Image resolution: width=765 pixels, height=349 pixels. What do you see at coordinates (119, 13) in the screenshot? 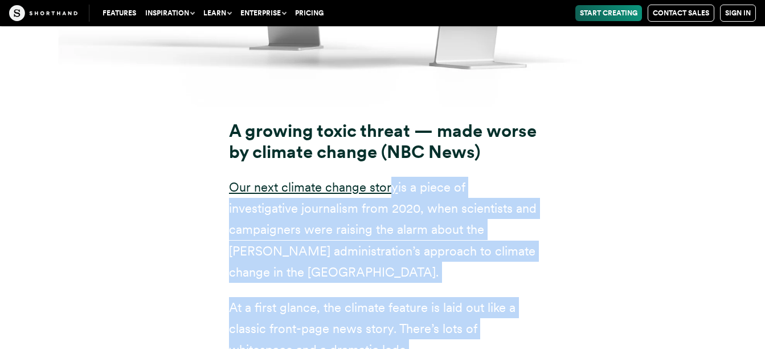
I see `a: Features` at bounding box center [119, 13].